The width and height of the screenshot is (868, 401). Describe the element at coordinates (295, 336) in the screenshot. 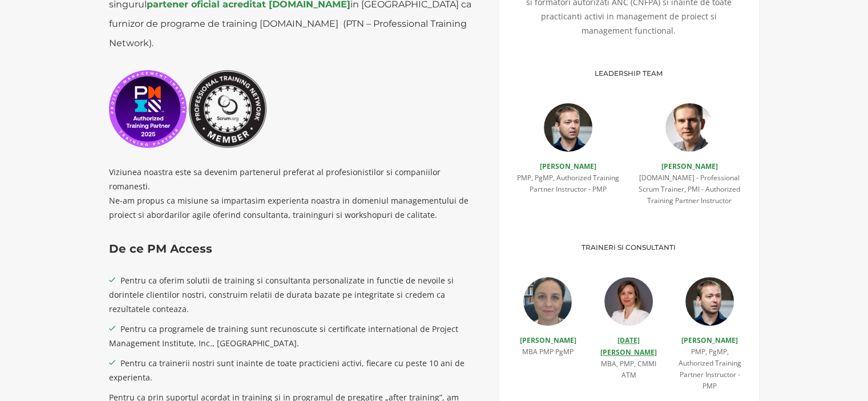

I see `li: Pentru ca programele de training sunt recunoscute si certificate international de Project Managem...` at that location.